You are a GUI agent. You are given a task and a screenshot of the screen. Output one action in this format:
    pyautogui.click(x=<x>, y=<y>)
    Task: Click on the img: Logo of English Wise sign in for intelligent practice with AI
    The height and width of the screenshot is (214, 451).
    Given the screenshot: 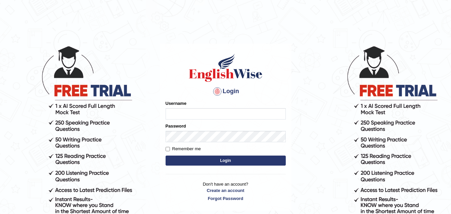 What is the action you would take?
    pyautogui.click(x=226, y=68)
    